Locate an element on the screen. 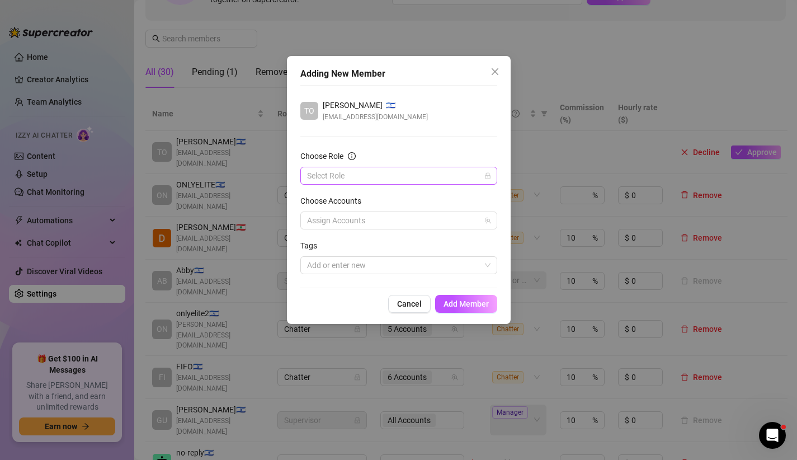 The width and height of the screenshot is (797, 460). span: Add Member is located at coordinates (466, 304).